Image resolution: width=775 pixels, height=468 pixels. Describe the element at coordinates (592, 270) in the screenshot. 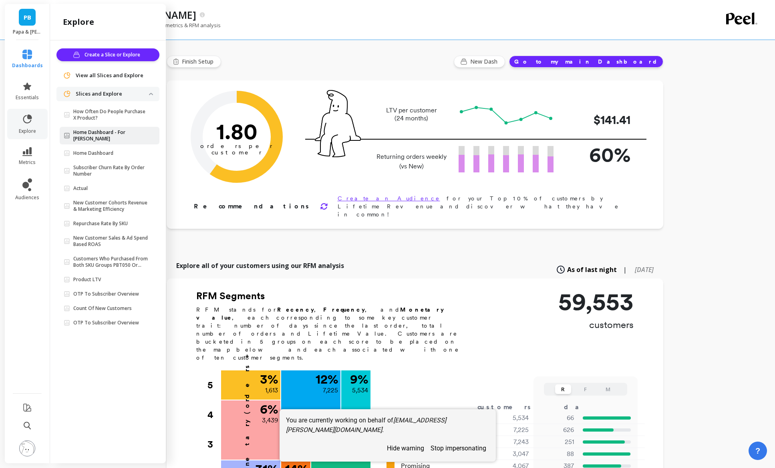

I see `span: As of last night` at that location.